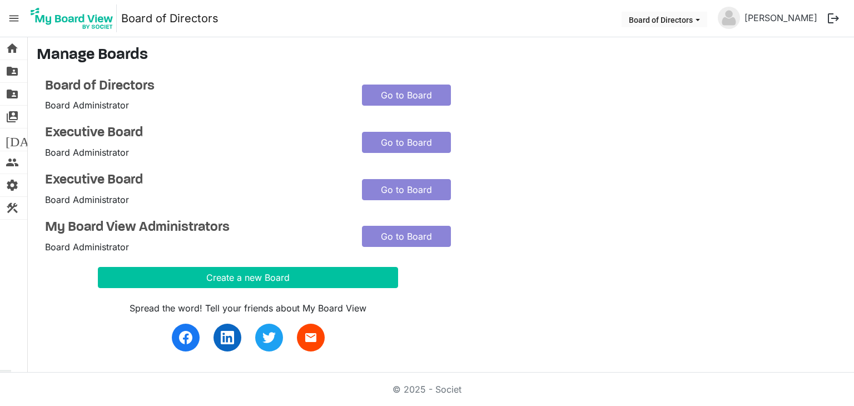  What do you see at coordinates (248, 308) in the screenshot?
I see `div: Spread the word! Tell your friends about My Board View` at bounding box center [248, 308].